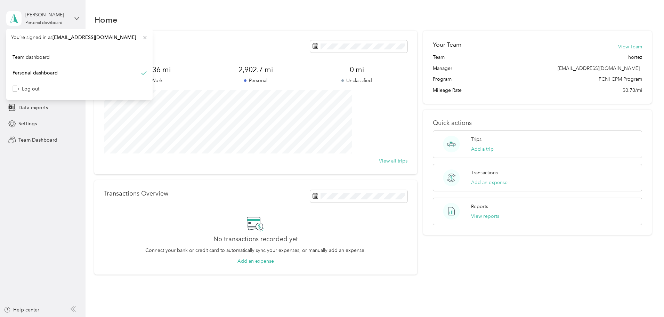  What do you see at coordinates (26, 89) in the screenshot?
I see `div: Log out` at bounding box center [26, 89].